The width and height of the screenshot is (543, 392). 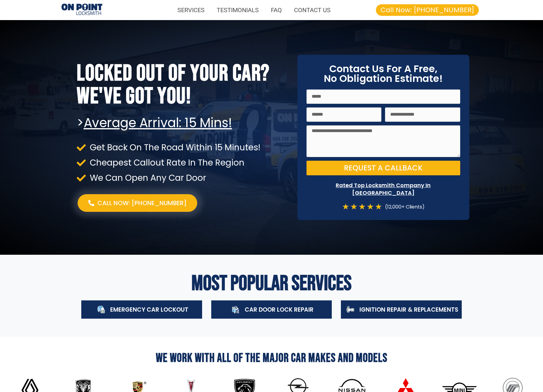 What do you see at coordinates (383, 74) in the screenshot?
I see `h2: Contact Us For A Free, No Obligation Estimate!` at bounding box center [383, 74].